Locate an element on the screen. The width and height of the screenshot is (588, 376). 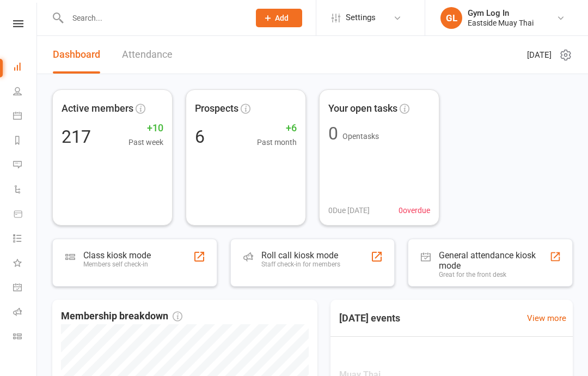
a: View more is located at coordinates (547, 318).